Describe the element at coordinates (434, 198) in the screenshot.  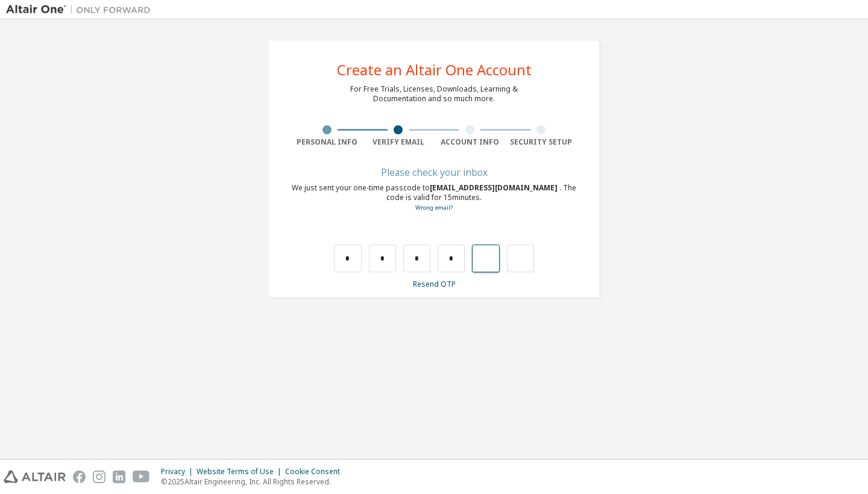
I see `div: We just sent your one-time passcode to . The code is valid for 15 minutes.` at that location.